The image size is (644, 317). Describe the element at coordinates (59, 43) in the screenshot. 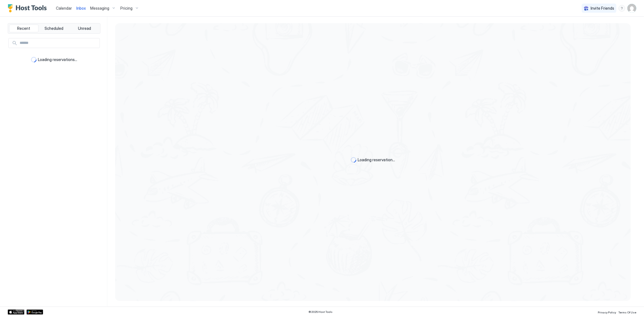

I see `input: Input Field` at that location.